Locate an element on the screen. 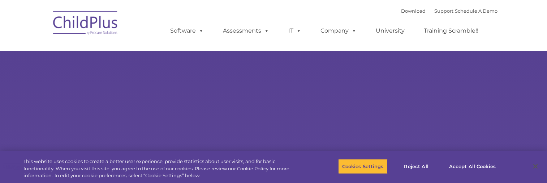 The height and width of the screenshot is (183, 547). a: Company is located at coordinates (339, 31).